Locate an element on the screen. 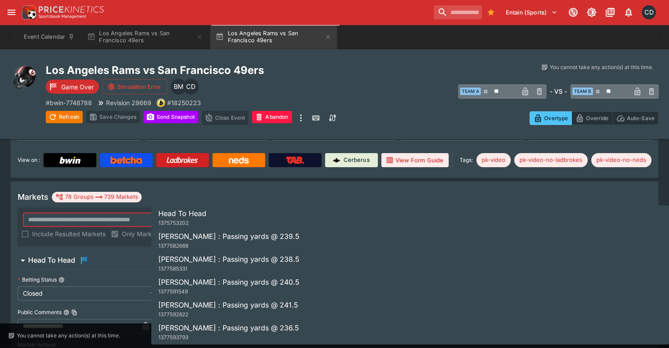  span: 1377592822 is located at coordinates (173, 314).